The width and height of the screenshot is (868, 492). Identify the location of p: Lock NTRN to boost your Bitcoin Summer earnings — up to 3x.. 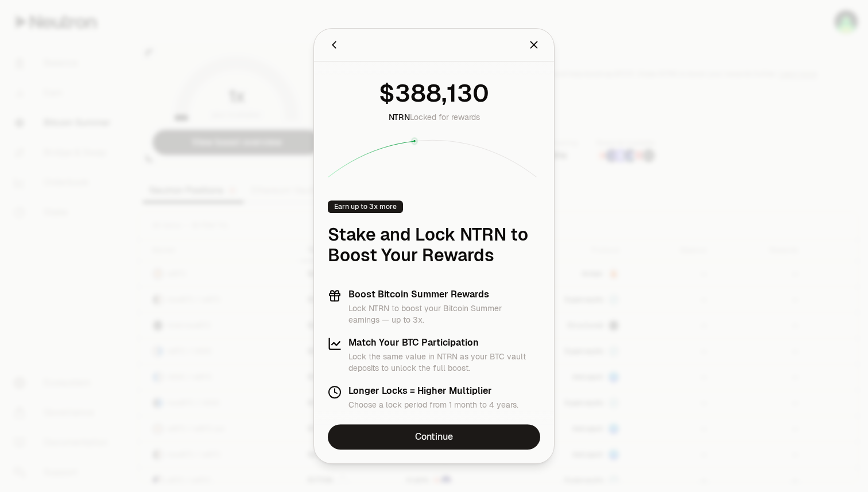
(445, 314).